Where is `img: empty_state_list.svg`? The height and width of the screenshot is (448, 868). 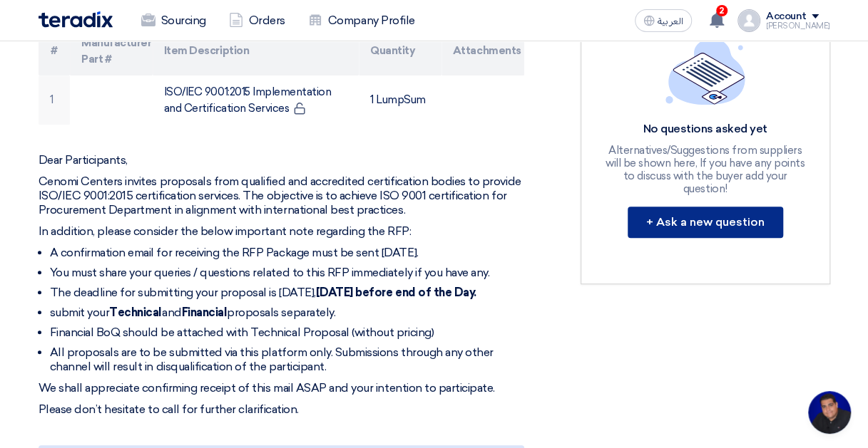 img: empty_state_list.svg is located at coordinates (705, 72).